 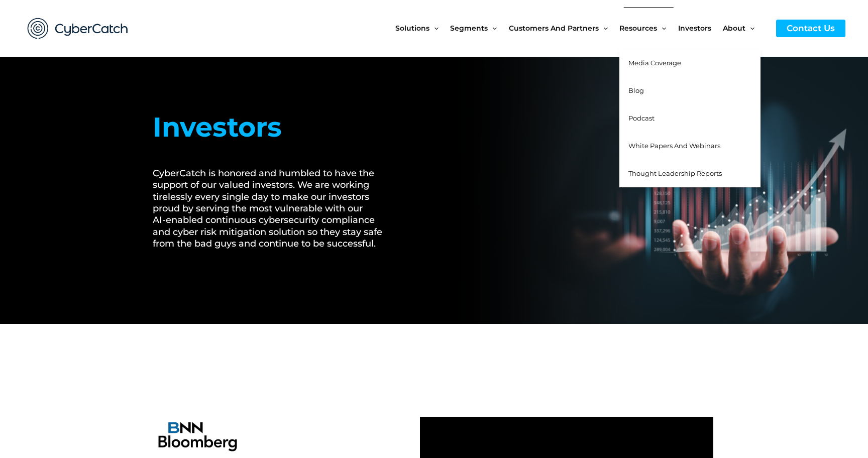 I want to click on a: Podcast, so click(x=690, y=118).